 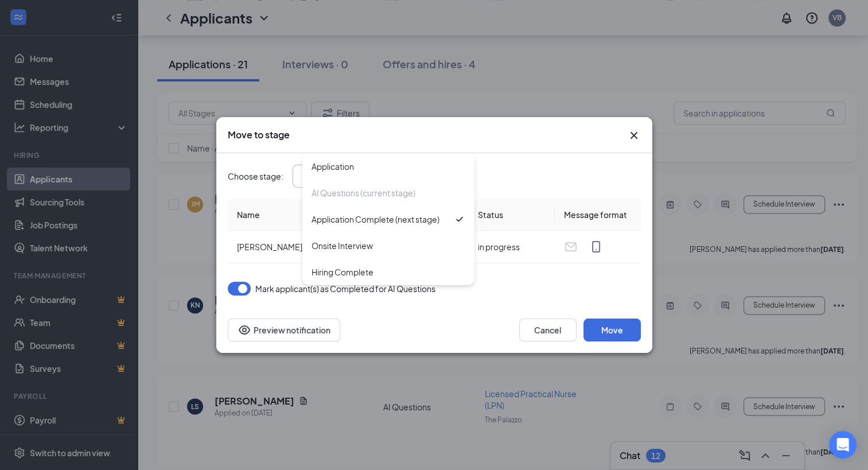 I want to click on svg: Checkmark, so click(x=460, y=219).